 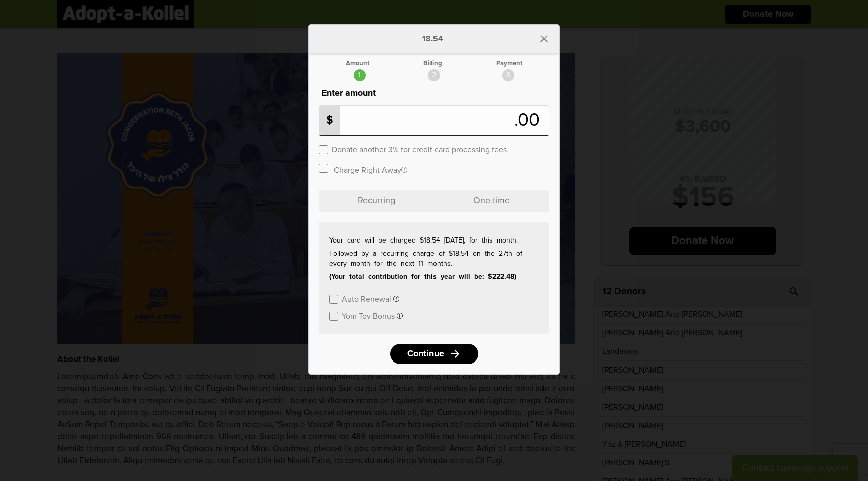 I want to click on a: Continuearrow_forward, so click(x=434, y=354).